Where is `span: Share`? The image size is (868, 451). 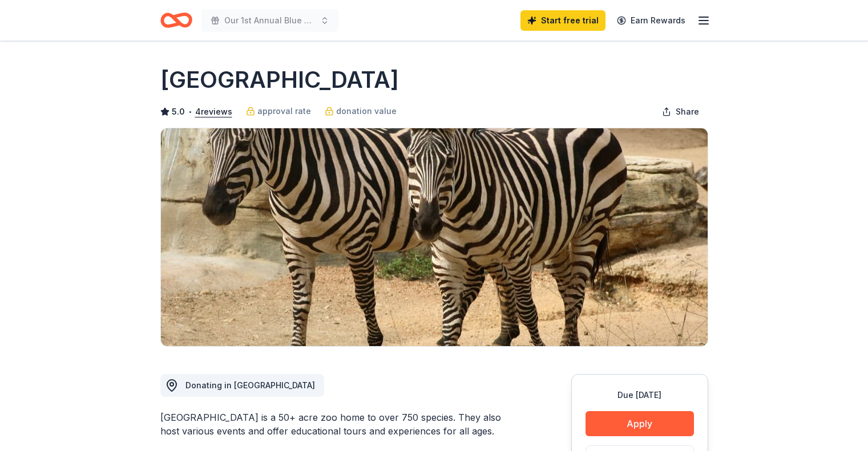 span: Share is located at coordinates (687, 112).